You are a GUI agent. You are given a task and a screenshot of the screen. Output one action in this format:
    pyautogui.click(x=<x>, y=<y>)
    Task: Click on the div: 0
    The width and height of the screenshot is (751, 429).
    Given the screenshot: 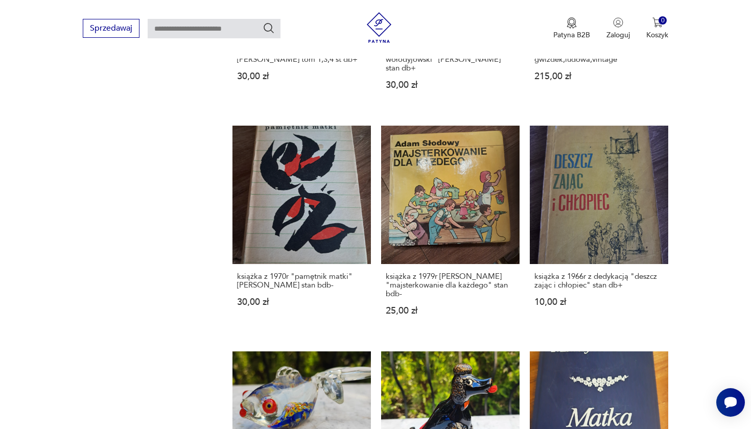 What is the action you would take?
    pyautogui.click(x=663, y=20)
    